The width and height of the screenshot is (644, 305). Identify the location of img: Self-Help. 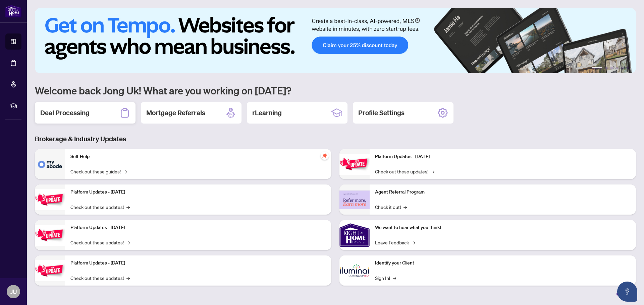
(50, 164).